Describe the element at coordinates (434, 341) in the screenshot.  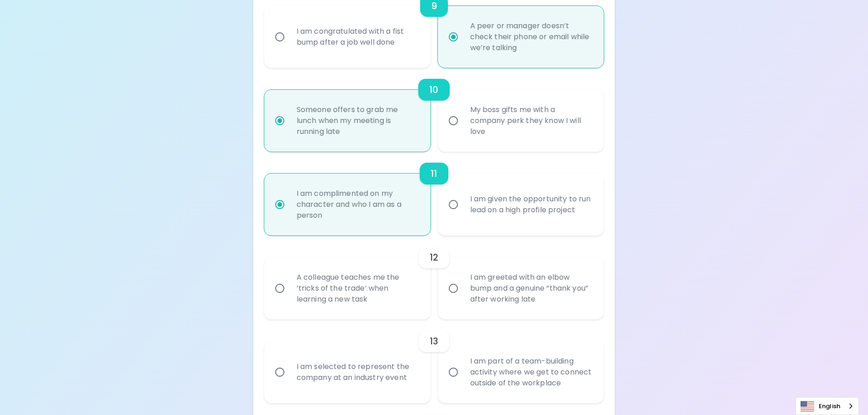
I see `h6: 13` at that location.